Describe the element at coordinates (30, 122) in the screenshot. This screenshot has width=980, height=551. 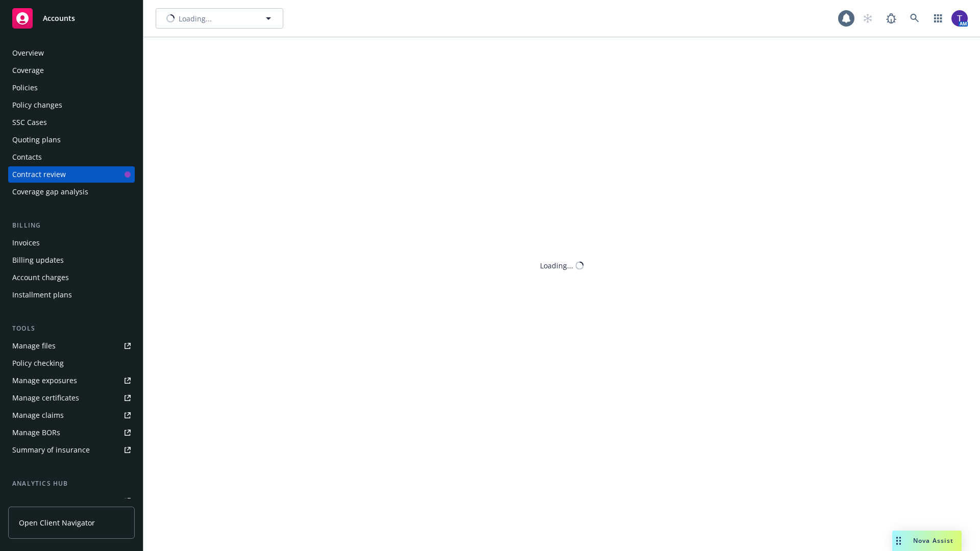
I see `div: SSC Cases` at that location.